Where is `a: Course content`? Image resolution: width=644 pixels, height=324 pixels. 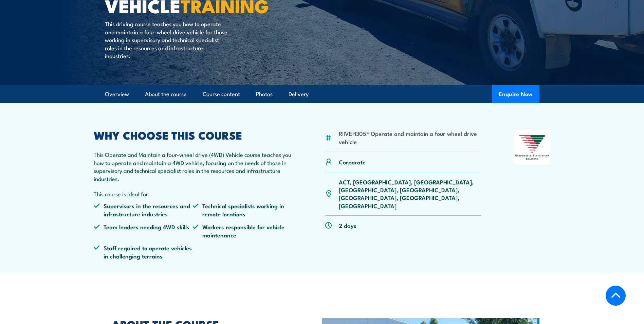 a: Course content is located at coordinates (221, 94).